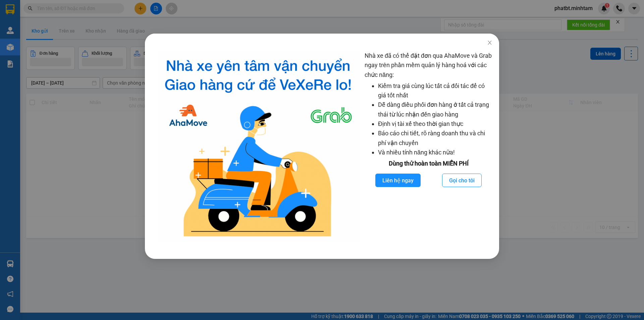 This screenshot has height=320, width=644. What do you see at coordinates (398, 180) in the screenshot?
I see `span: Liên hệ ngay` at bounding box center [398, 180].